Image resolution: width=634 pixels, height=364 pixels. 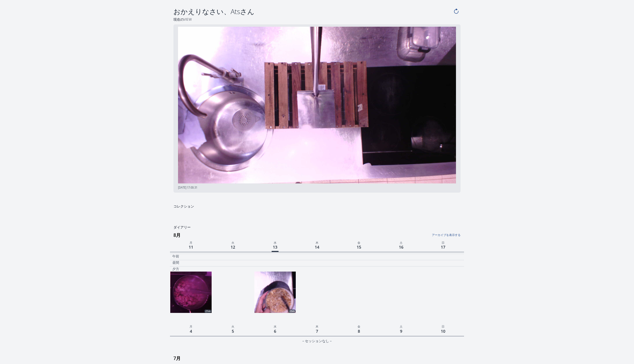 I want to click on a: 25m, so click(x=275, y=293).